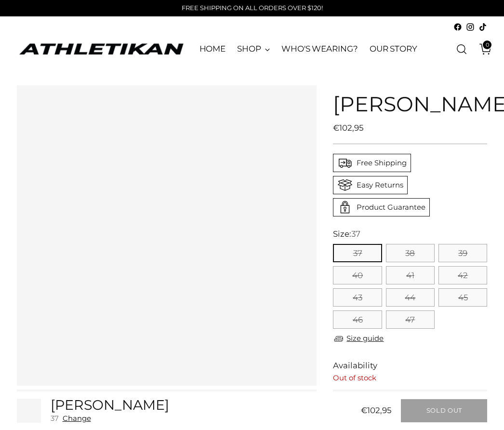 The width and height of the screenshot is (504, 430). What do you see at coordinates (410, 275) in the screenshot?
I see `button: 41` at bounding box center [410, 275].